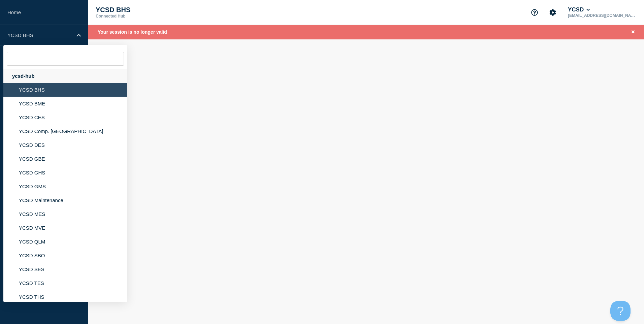  I want to click on li: YCSD GBE, so click(66, 158).